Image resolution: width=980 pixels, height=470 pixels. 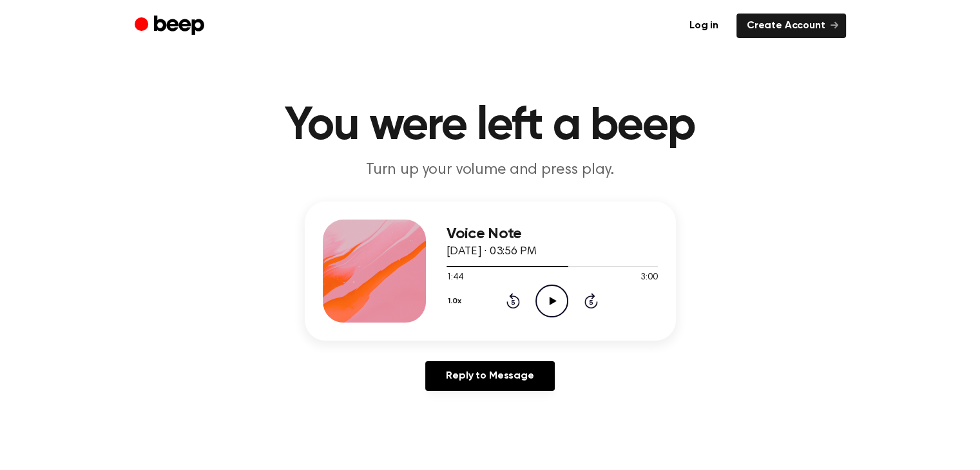 I want to click on button: 1.0x, so click(x=457, y=301).